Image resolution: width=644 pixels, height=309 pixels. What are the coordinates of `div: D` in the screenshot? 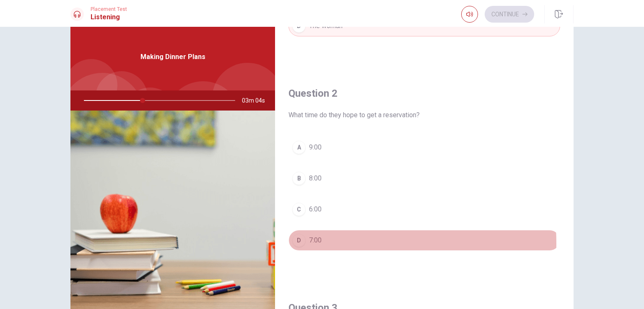 It's located at (299, 241).